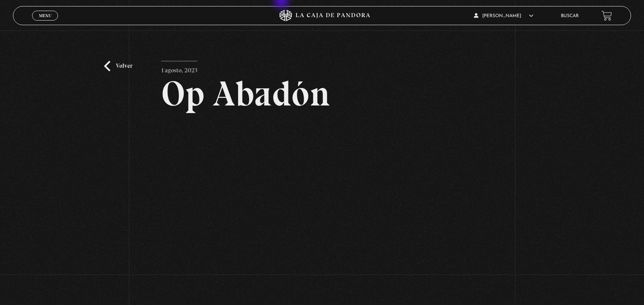  I want to click on span: Cerrar, so click(45, 22).